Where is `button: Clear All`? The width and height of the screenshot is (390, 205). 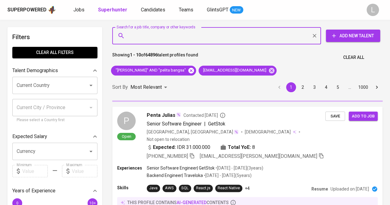 button: Clear All is located at coordinates (354, 57).